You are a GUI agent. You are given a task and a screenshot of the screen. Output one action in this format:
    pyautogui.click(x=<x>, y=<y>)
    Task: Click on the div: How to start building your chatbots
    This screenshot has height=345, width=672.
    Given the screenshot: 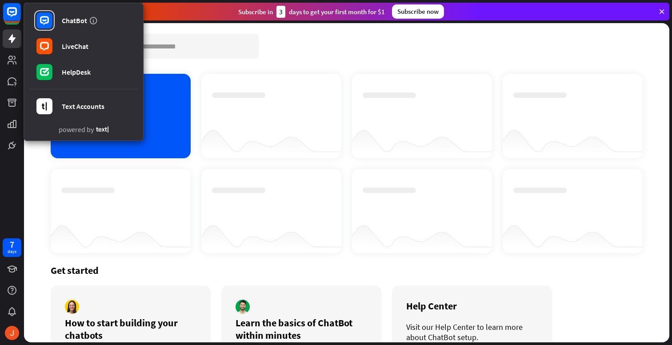 What is the action you would take?
    pyautogui.click(x=131, y=329)
    